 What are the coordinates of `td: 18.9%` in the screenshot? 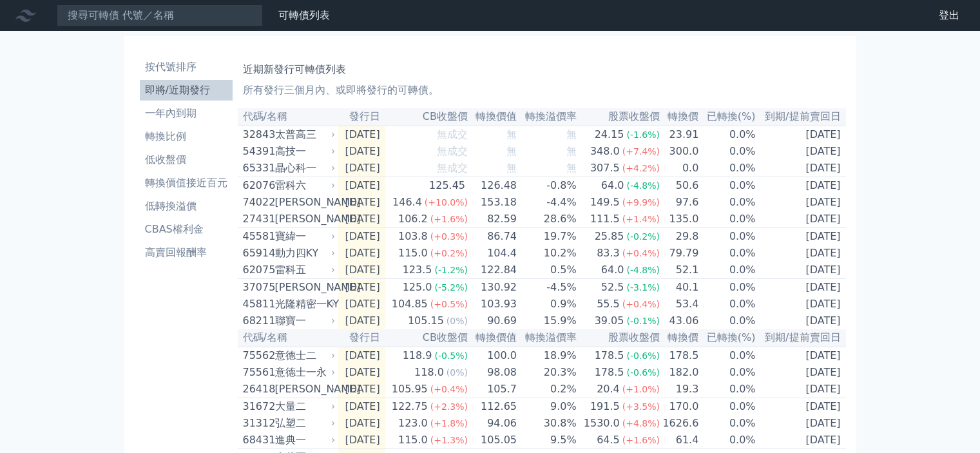 It's located at (547, 355).